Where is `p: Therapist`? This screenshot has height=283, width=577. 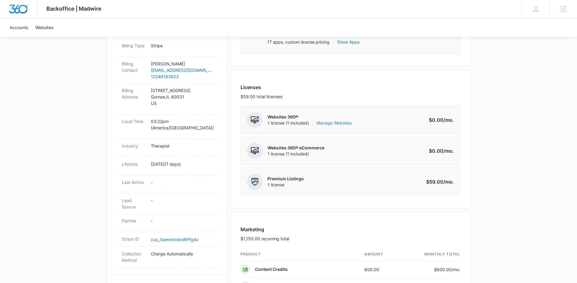
p: Therapist is located at coordinates (182, 146).